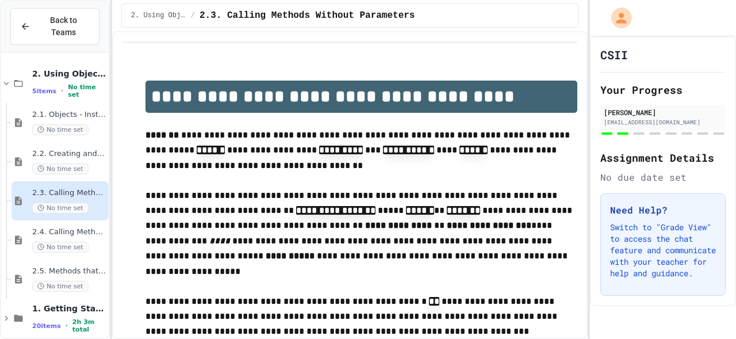 This screenshot has width=736, height=339. Describe the element at coordinates (69, 114) in the screenshot. I see `span: 2.1. Objects - Instances of Classes` at that location.